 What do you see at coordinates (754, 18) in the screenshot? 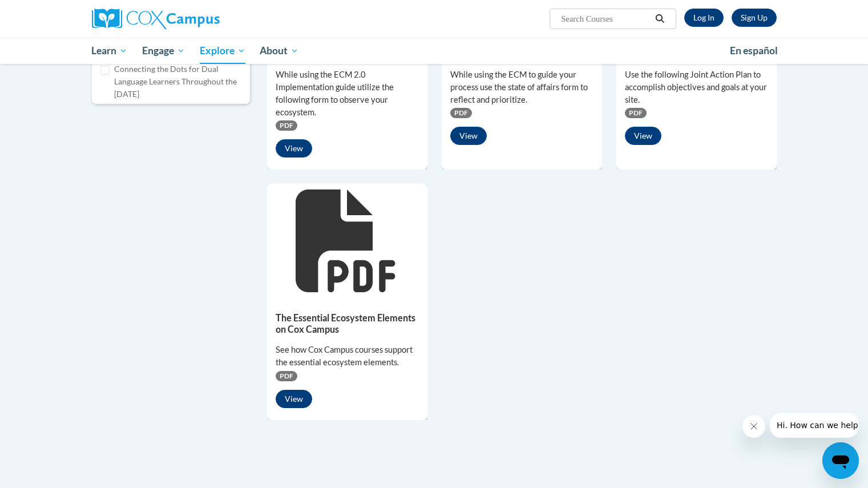
I see `a: Register` at bounding box center [754, 18].